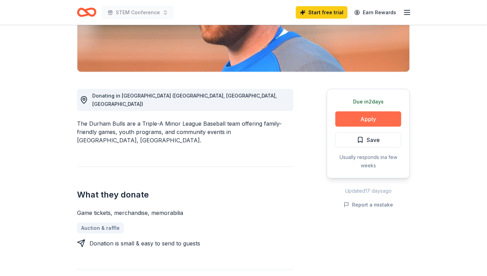  I want to click on button: Save, so click(369, 140).